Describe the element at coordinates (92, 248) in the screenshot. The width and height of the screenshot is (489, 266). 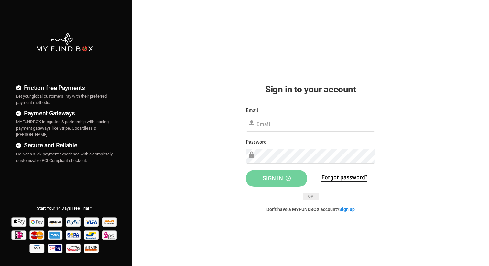
I see `img: banktransfer` at that location.